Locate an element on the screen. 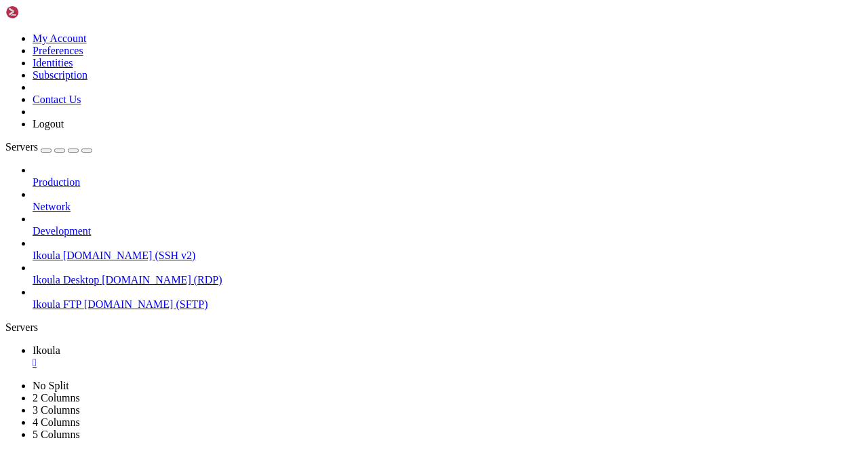 This screenshot has width=868, height=451. span: Ikoula Desktop is located at coordinates (65, 280).